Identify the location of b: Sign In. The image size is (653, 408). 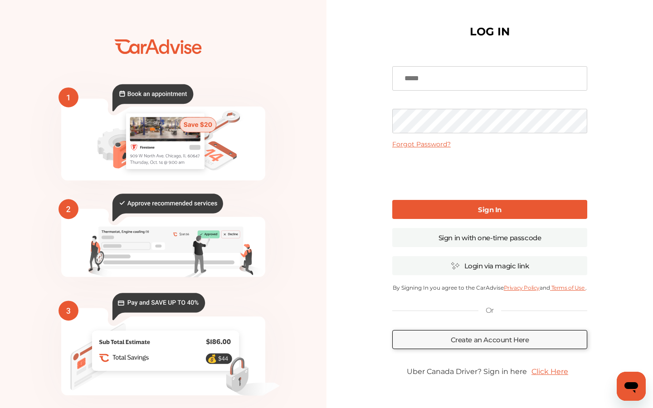
(490, 210).